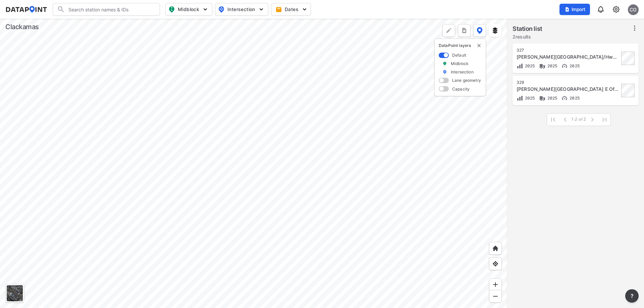 This screenshot has width=644, height=308. I want to click on button: Import, so click(574, 9).